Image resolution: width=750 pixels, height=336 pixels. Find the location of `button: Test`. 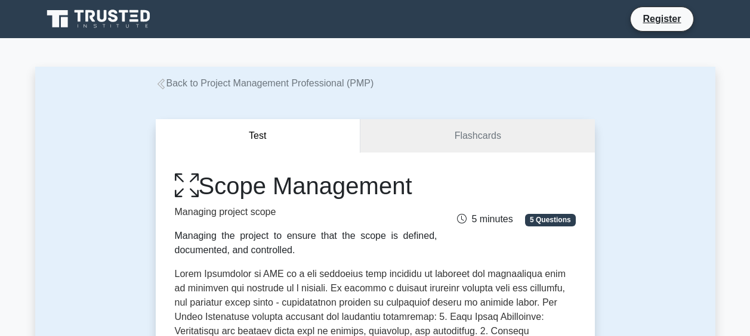

button: Test is located at coordinates (258, 136).